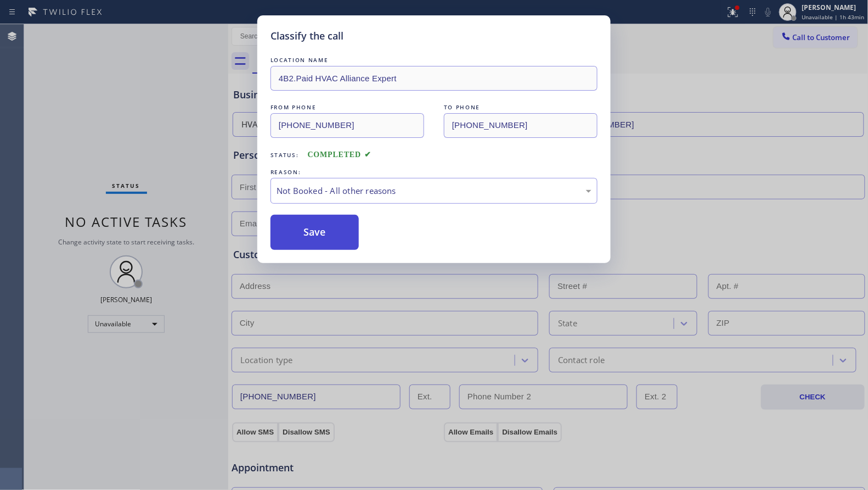 Image resolution: width=868 pixels, height=490 pixels. I want to click on input: From phone, so click(348, 125).